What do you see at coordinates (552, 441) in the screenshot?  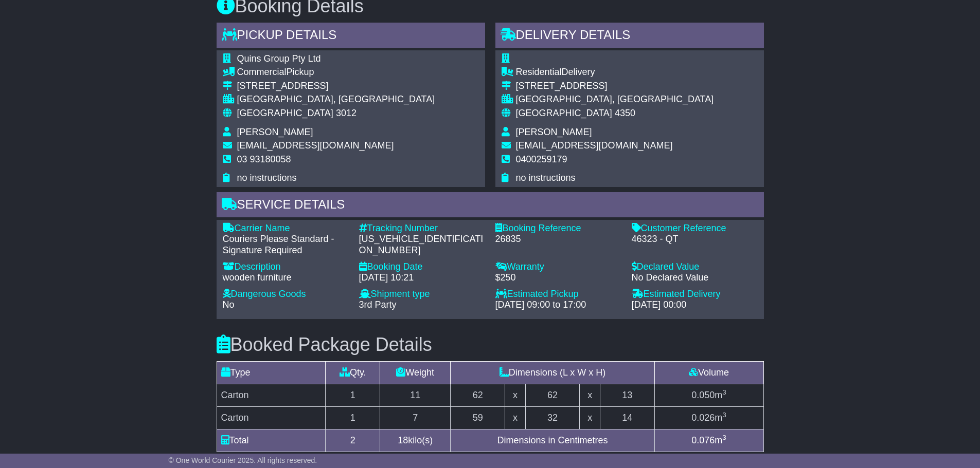 I see `td: Dimensions in Centimetres` at bounding box center [552, 441].